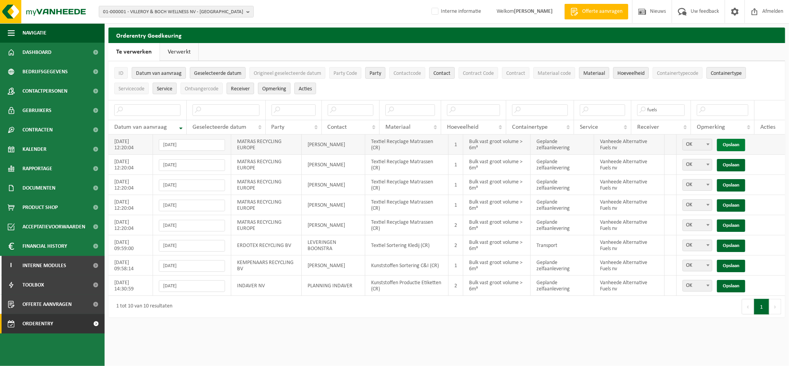 The width and height of the screenshot is (789, 366). What do you see at coordinates (54, 227) in the screenshot?
I see `span: Acceptatievoorwaarden` at bounding box center [54, 227].